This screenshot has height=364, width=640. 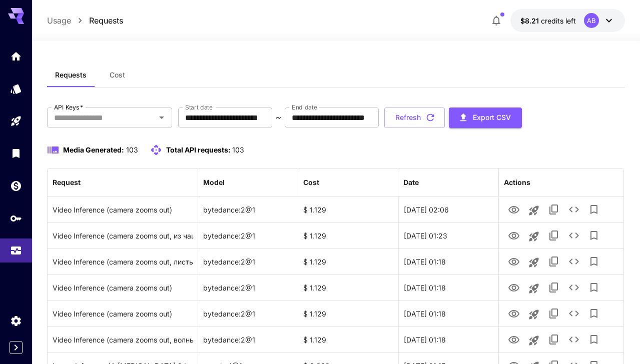 What do you see at coordinates (517, 182) in the screenshot?
I see `div: Actions` at bounding box center [517, 182].